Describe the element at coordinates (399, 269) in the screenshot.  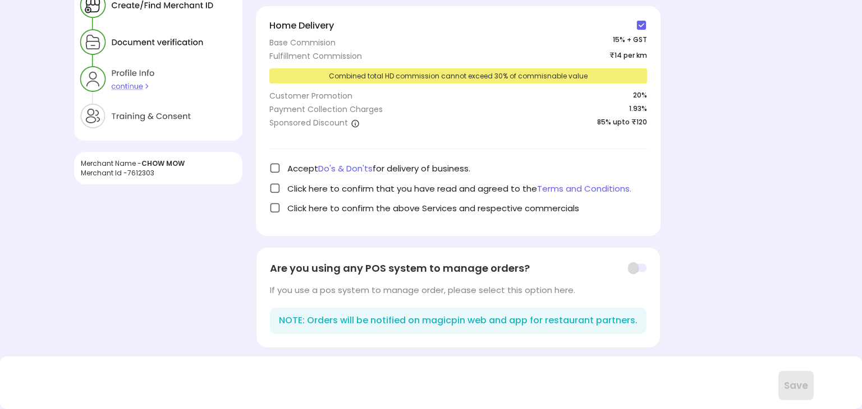
I see `span: Are you using any POS system to manage orders?` at that location.